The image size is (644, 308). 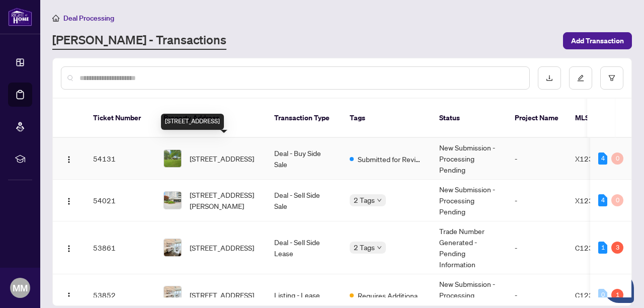 I want to click on span: filter, so click(x=612, y=78).